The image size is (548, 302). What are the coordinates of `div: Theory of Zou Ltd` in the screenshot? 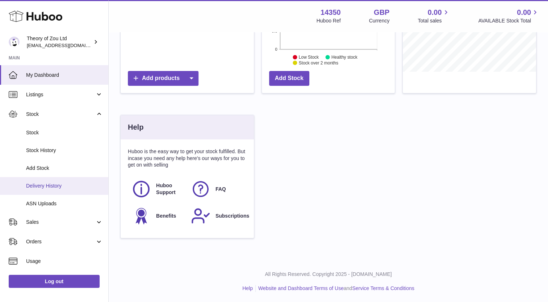 It's located at (59, 42).